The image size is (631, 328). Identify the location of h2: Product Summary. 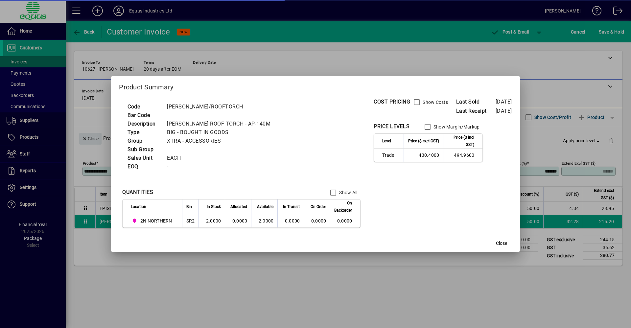
(315, 86).